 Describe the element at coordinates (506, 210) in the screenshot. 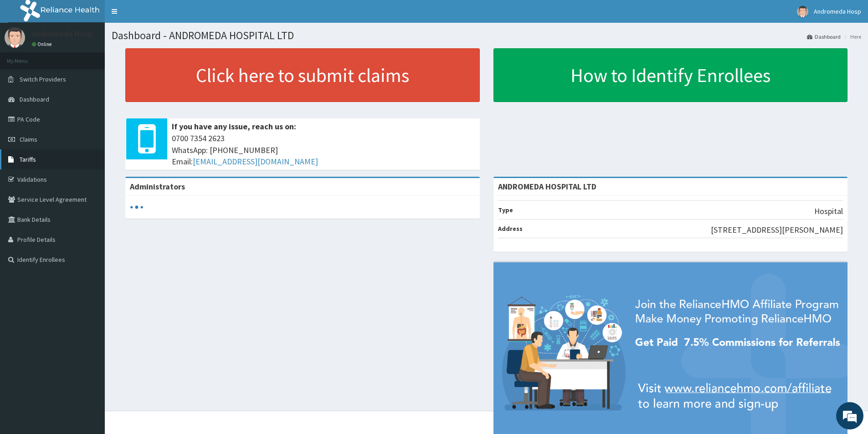

I see `b: Type` at that location.